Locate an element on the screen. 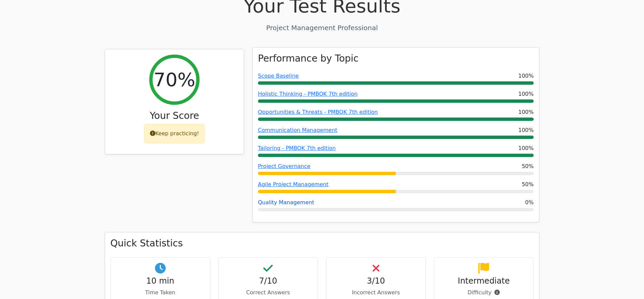  a: Holistic Thinking - PMBOK 7th edition is located at coordinates (308, 94).